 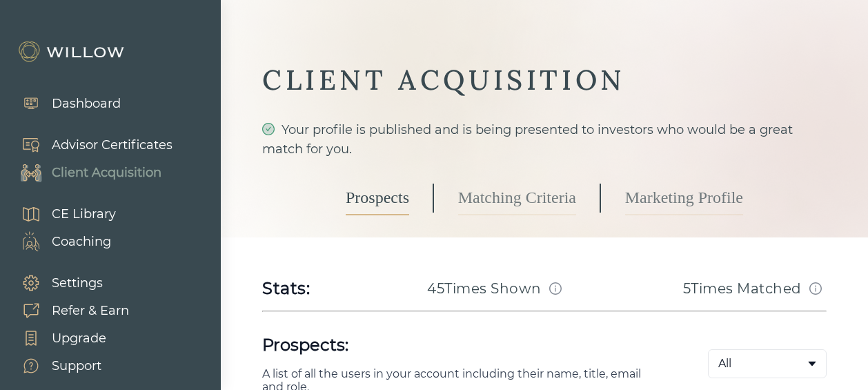 I want to click on div: Dashboard, so click(x=86, y=103).